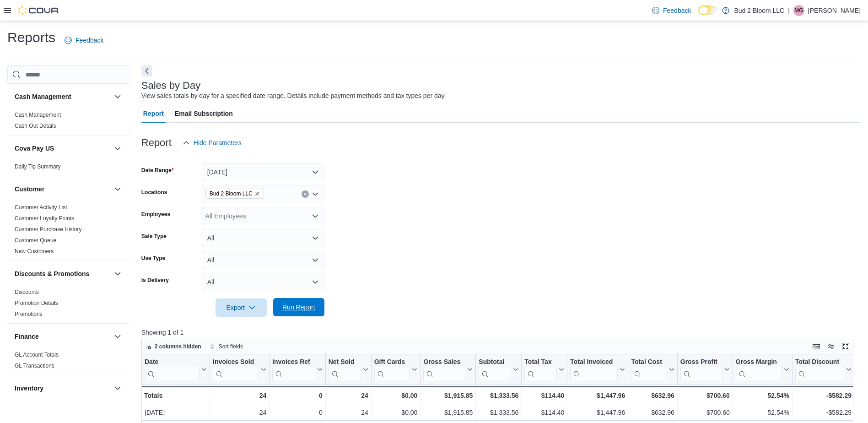 Image resolution: width=868 pixels, height=423 pixels. Describe the element at coordinates (705, 413) in the screenshot. I see `div: $700.60` at that location.